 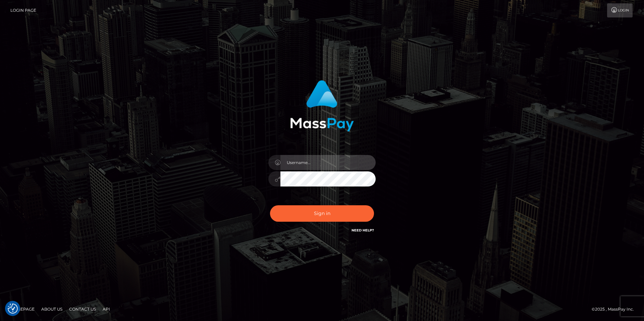 What do you see at coordinates (322, 106) in the screenshot?
I see `img: MassPay Login` at bounding box center [322, 106].